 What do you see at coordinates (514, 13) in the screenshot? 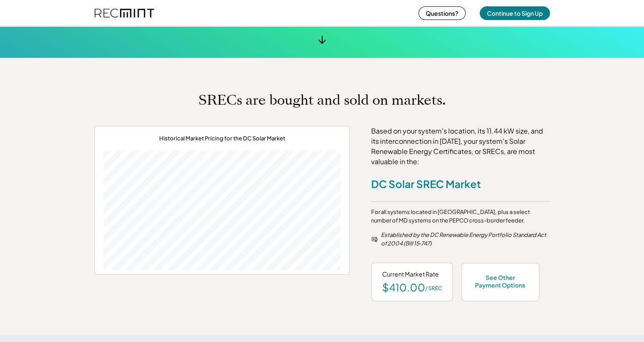
I see `button: Continue to Sign Up` at bounding box center [514, 13].